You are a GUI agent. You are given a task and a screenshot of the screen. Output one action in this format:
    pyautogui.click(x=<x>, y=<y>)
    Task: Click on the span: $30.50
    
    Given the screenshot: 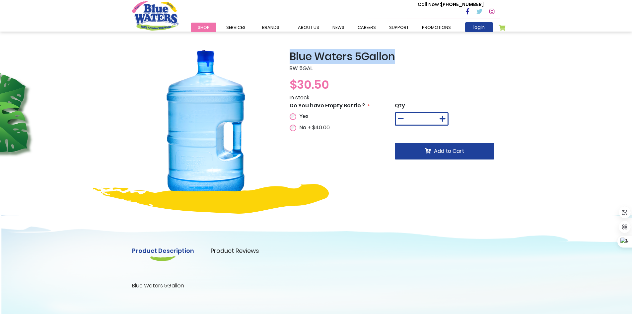 What is the action you would take?
    pyautogui.click(x=309, y=84)
    